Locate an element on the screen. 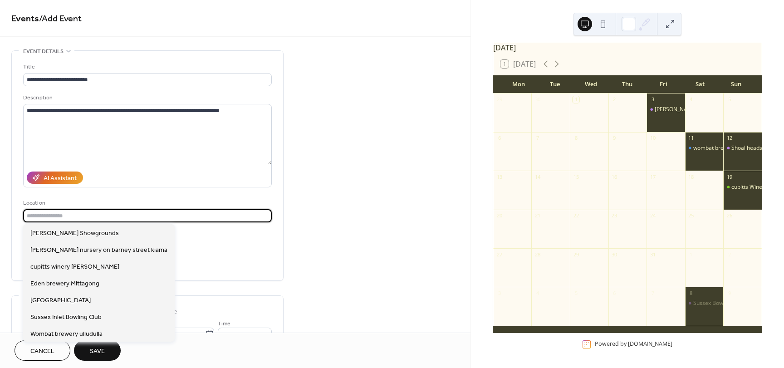 The image size is (784, 368). div: 31 is located at coordinates (652, 254).